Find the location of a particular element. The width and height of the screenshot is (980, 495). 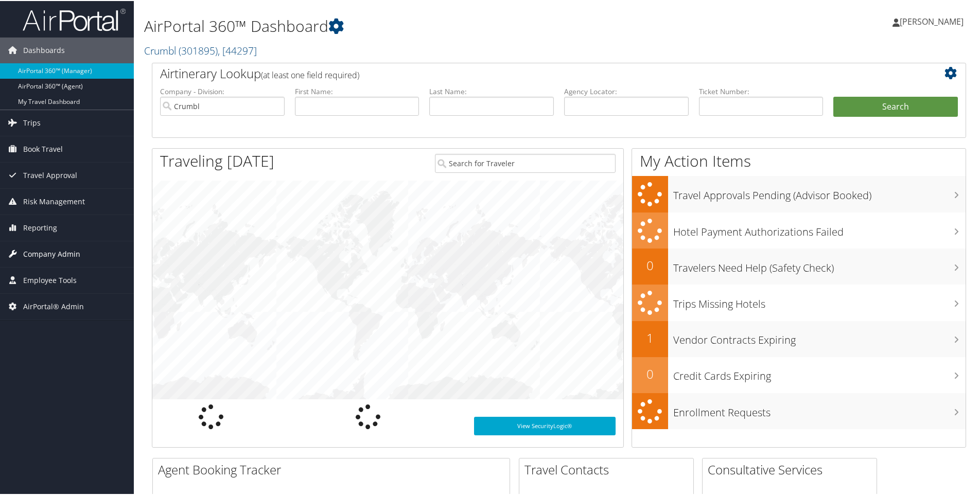

span: , [ 44297 ] is located at coordinates (237, 50).